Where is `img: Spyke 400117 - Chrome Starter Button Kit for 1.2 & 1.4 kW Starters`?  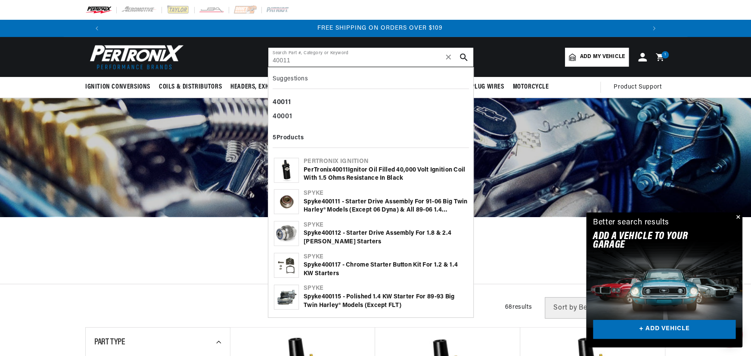
img: Spyke 400117 - Chrome Starter Button Kit for 1.2 & 1.4 kW Starters is located at coordinates (286, 266).